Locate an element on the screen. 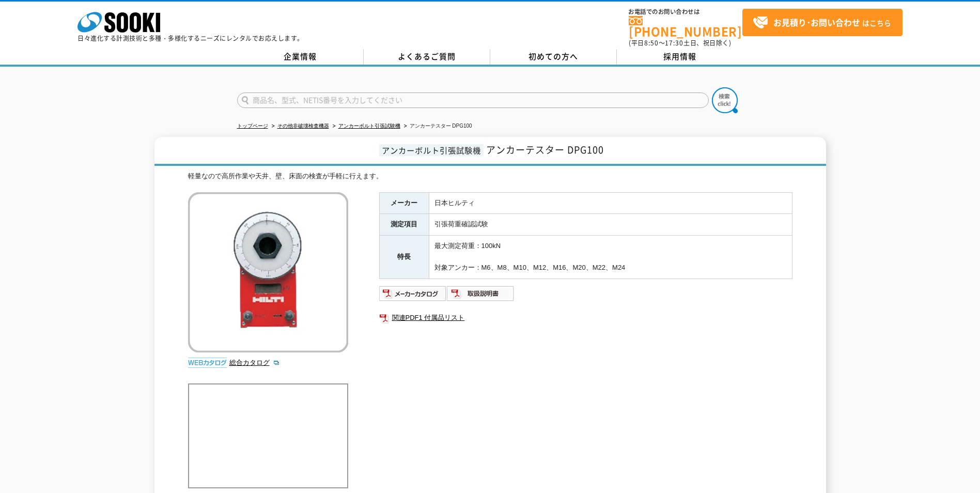 The image size is (980, 493). img: メーカーカタログ is located at coordinates (413, 294).